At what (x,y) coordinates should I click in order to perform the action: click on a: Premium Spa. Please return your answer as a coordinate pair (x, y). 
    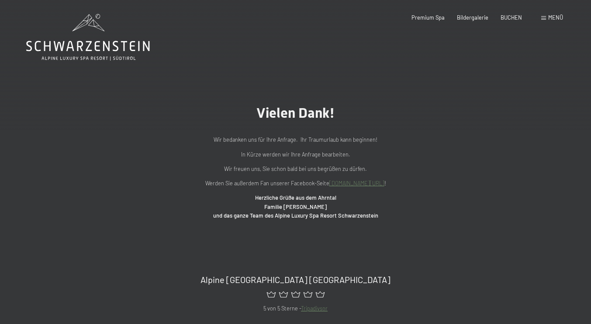
    Looking at the image, I should click on (428, 17).